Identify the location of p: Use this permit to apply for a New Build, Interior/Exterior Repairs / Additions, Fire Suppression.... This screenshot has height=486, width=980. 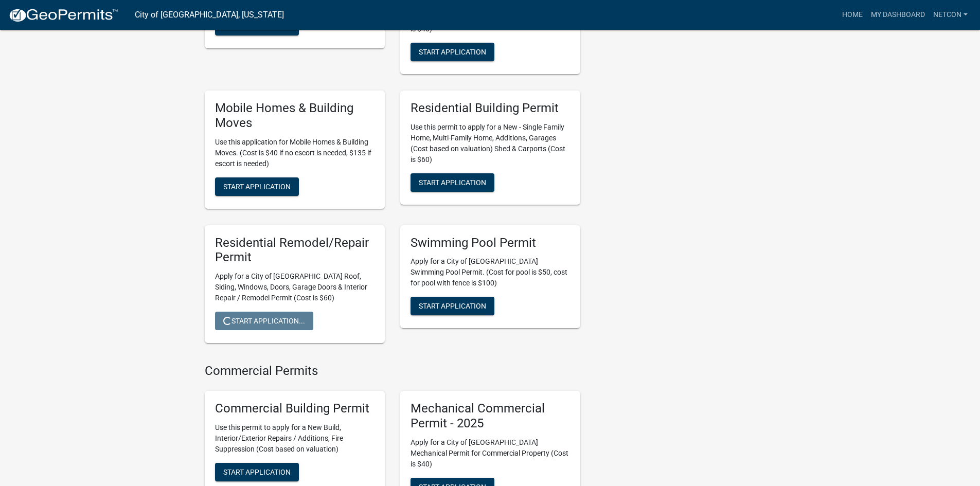
(295, 438).